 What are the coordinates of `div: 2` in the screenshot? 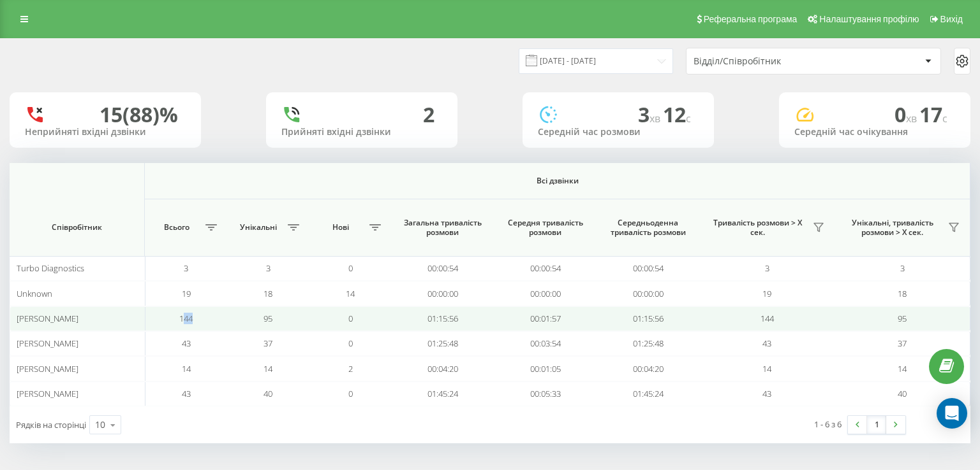 It's located at (429, 115).